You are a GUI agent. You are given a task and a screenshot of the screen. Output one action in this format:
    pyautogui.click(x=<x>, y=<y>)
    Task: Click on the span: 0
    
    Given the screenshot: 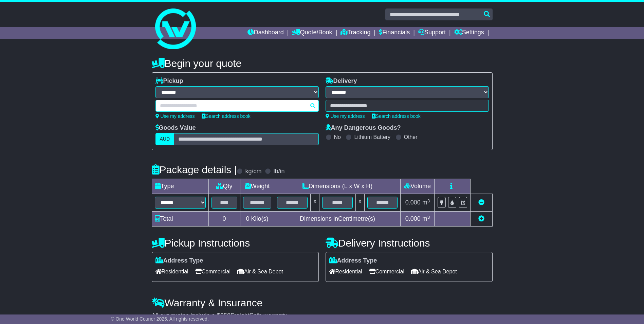 What is the action you would take?
    pyautogui.click(x=247, y=219)
    